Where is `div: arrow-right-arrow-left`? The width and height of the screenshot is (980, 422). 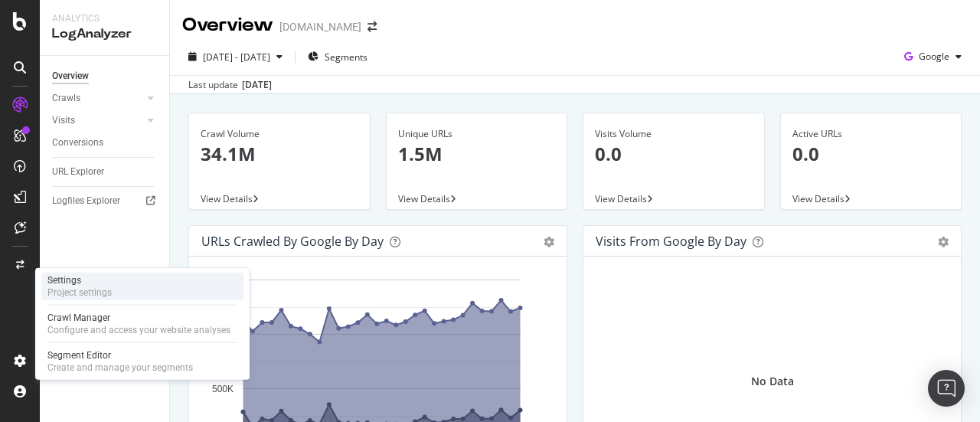
div: arrow-right-arrow-left is located at coordinates (372, 27).